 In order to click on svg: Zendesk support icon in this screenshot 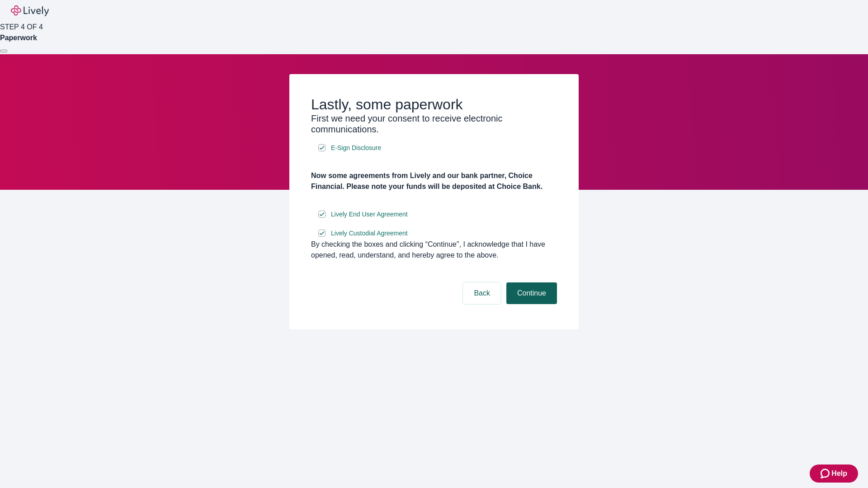, I will do `click(826, 474)`.